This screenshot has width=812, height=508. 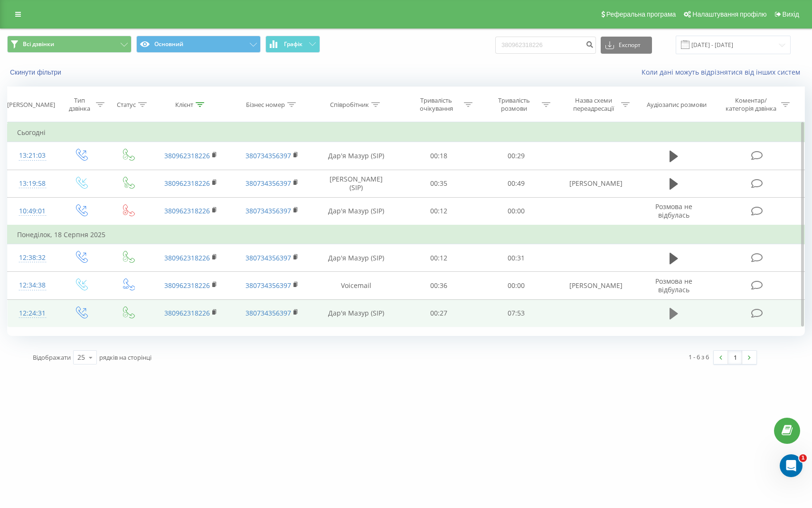 What do you see at coordinates (516, 258) in the screenshot?
I see `td: 00:31` at bounding box center [516, 258].